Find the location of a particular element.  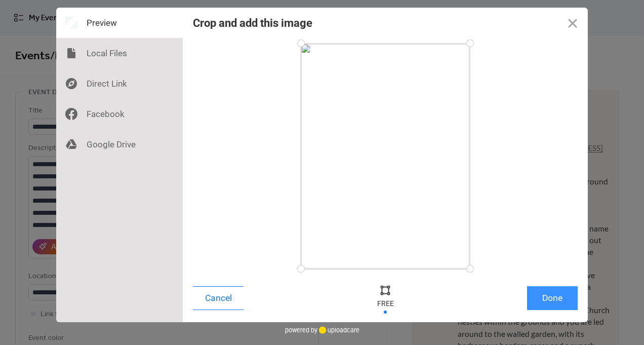

div: Local Files is located at coordinates (119, 53).